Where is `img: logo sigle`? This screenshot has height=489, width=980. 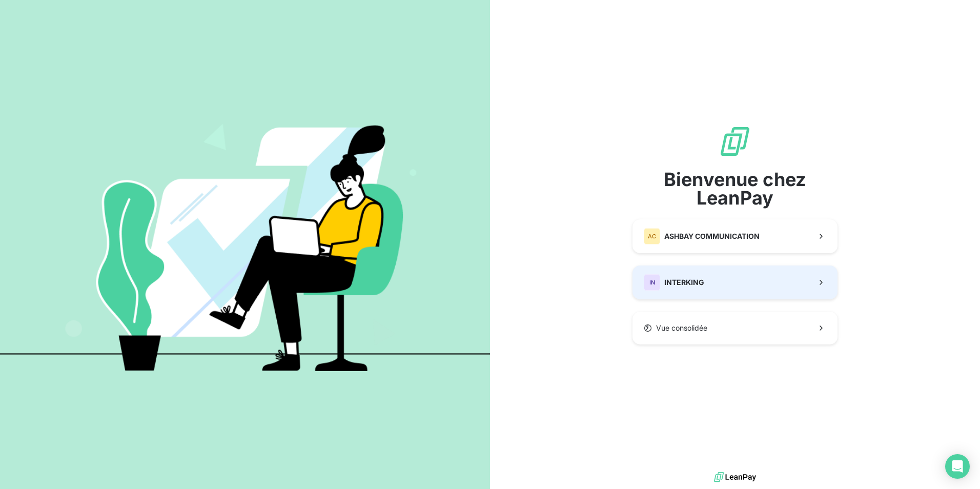 img: logo sigle is located at coordinates (735, 142).